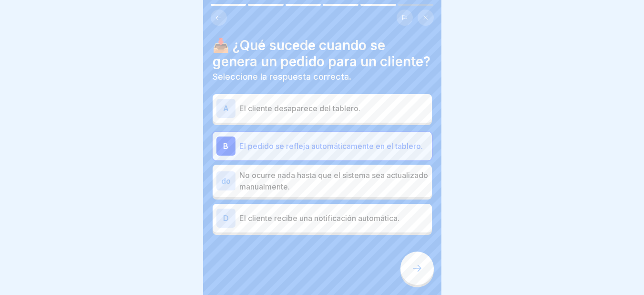 The width and height of the screenshot is (644, 295). What do you see at coordinates (227, 181) in the screenshot?
I see `font: do` at bounding box center [227, 181].